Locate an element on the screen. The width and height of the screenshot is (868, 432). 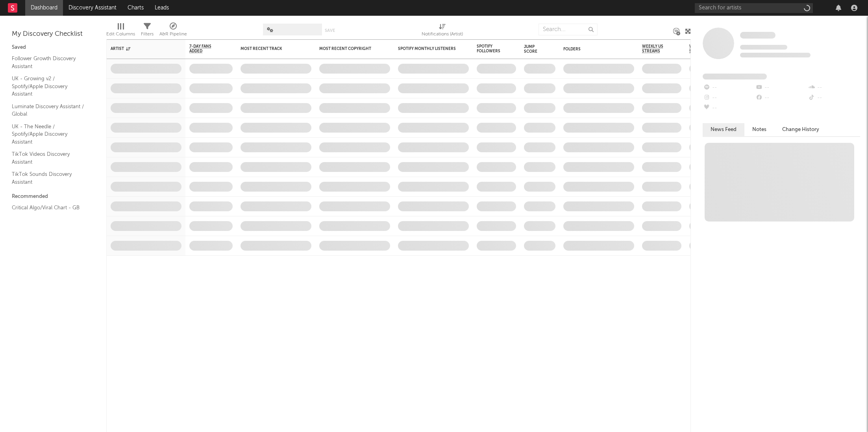
span: 0 fans last week is located at coordinates (775, 55).